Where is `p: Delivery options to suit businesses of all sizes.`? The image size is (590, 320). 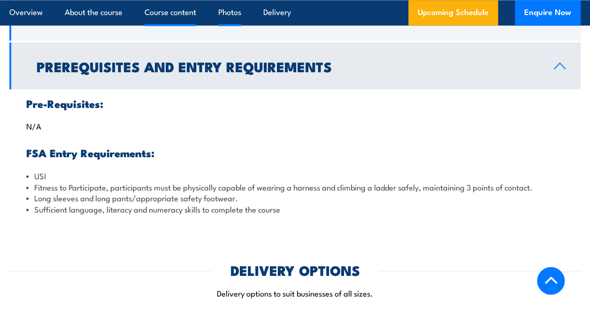
p: Delivery options to suit businesses of all sizes. is located at coordinates (295, 292).